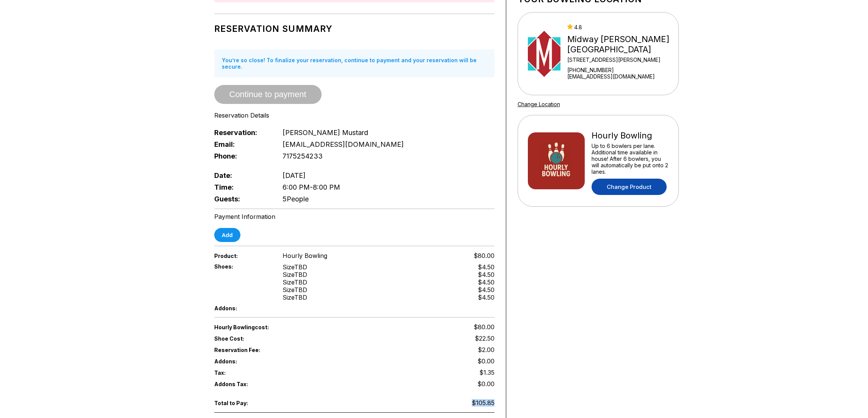 The height and width of the screenshot is (418, 868). I want to click on div: Up to 6 bowlers per lane. Additional time available in house! After 6 bowlers, you will automatic..., so click(630, 158).